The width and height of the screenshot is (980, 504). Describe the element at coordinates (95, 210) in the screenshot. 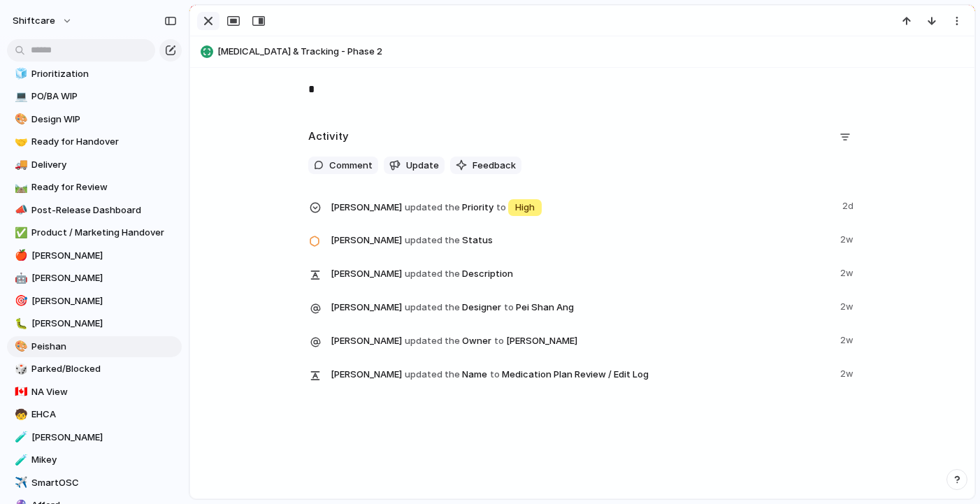

I see `a: 📣Post-Release Dashboard` at that location.